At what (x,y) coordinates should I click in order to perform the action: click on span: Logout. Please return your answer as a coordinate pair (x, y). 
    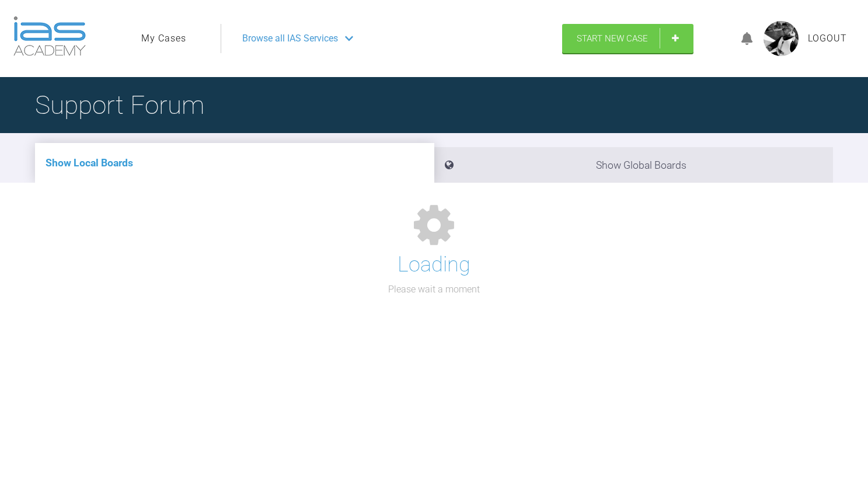
    Looking at the image, I should click on (828, 38).